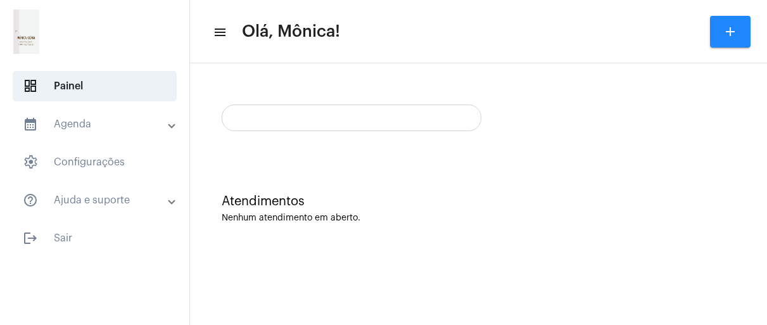  I want to click on span: Painel, so click(94, 86).